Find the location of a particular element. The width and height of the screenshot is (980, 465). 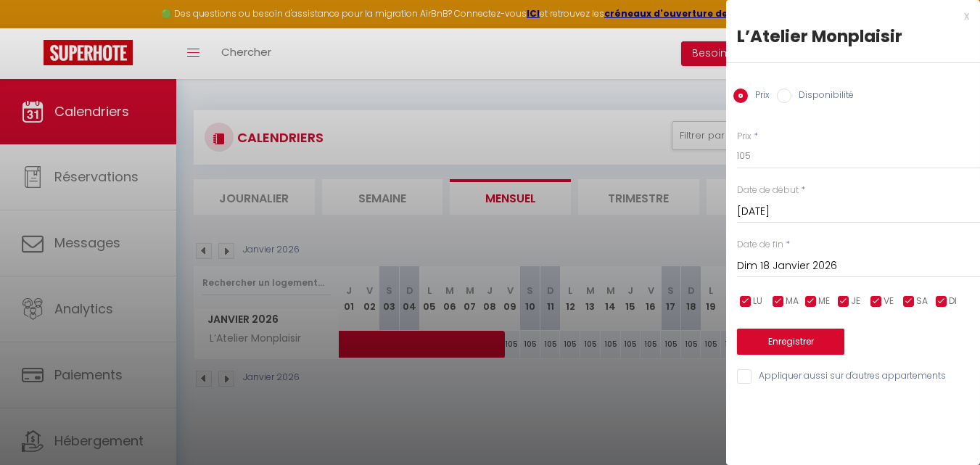

div: x is located at coordinates (847, 16).